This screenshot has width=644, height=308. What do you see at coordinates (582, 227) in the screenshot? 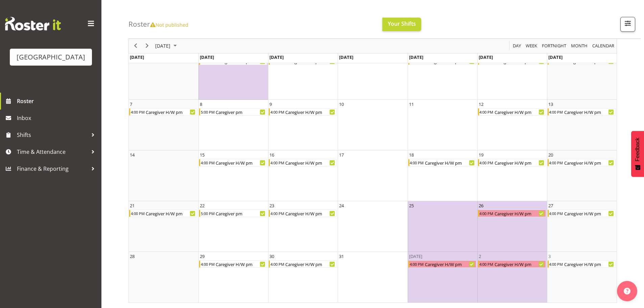
I see `td: Saturday, December 27, 2025` at bounding box center [582, 227].